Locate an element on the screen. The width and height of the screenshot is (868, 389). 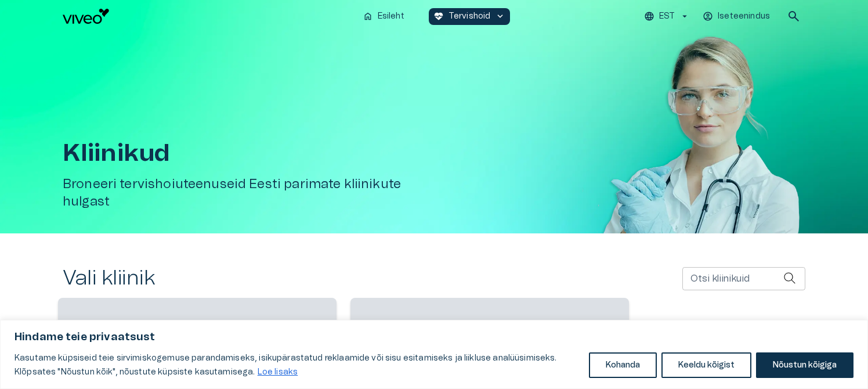
button: homeEsileht is located at coordinates (384, 16).